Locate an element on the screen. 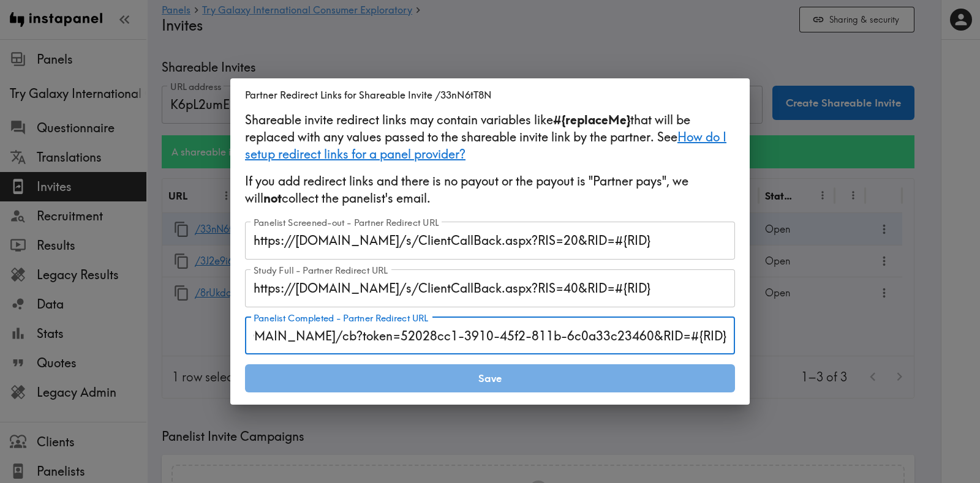 This screenshot has width=980, height=483. b: not is located at coordinates (272, 198).